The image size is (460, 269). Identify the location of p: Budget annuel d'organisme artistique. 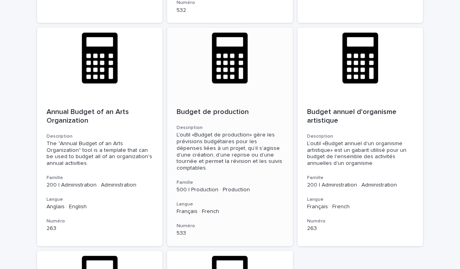
(360, 116).